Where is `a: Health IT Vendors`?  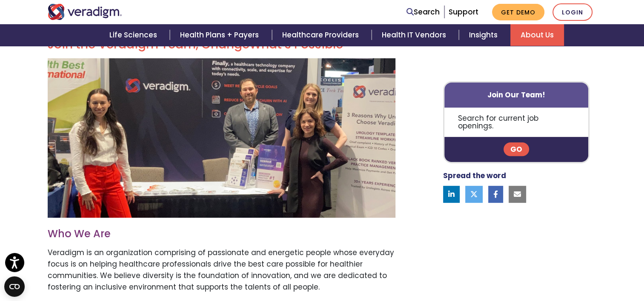
a: Health IT Vendors is located at coordinates (415, 35).